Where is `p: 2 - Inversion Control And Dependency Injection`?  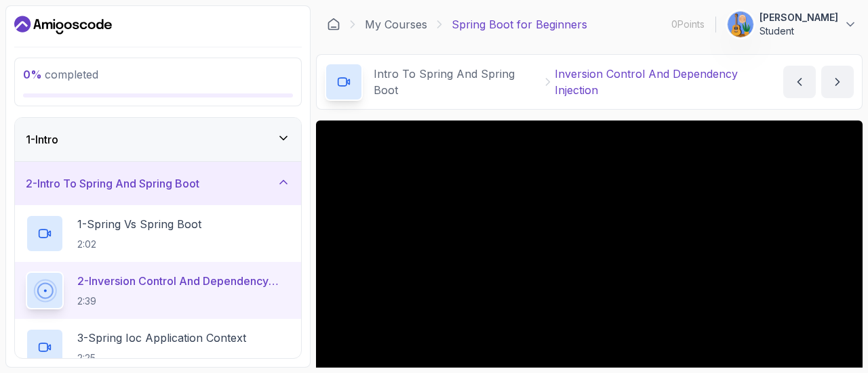 p: 2 - Inversion Control And Dependency Injection is located at coordinates (184, 281).